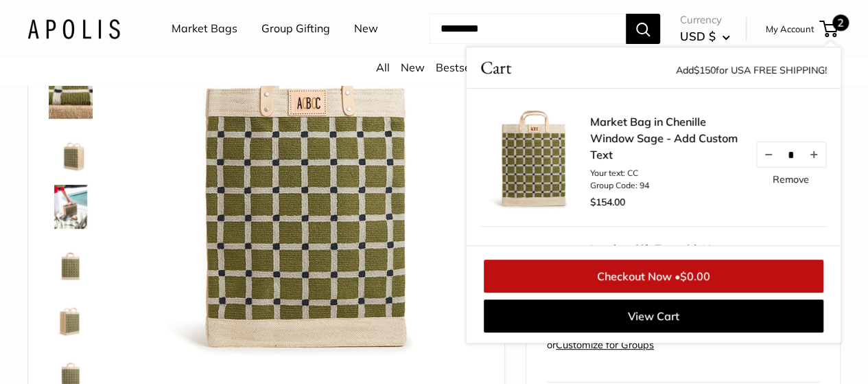  What do you see at coordinates (666, 257) in the screenshot?
I see `a: Leather Gift Tag with Note - Add Custom Text` at bounding box center [666, 257].